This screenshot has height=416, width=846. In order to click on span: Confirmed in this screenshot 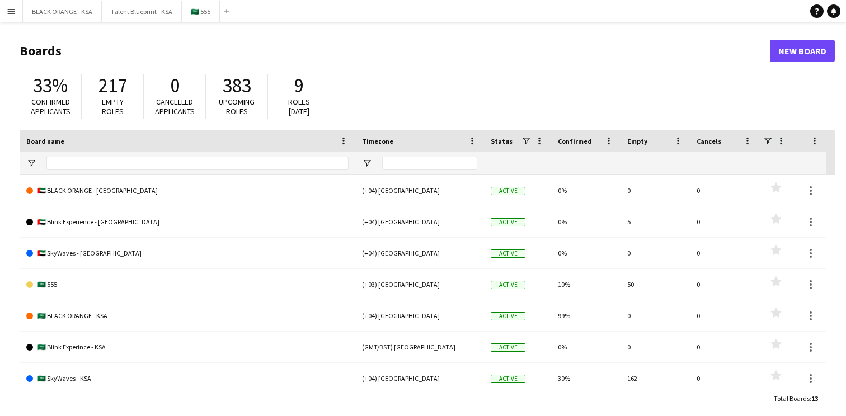, I will do `click(575, 141)`.